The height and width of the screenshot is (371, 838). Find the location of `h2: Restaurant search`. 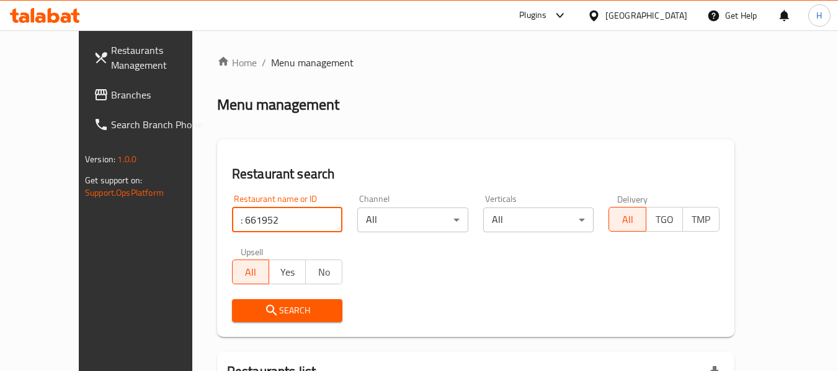

h2: Restaurant search is located at coordinates (476, 174).